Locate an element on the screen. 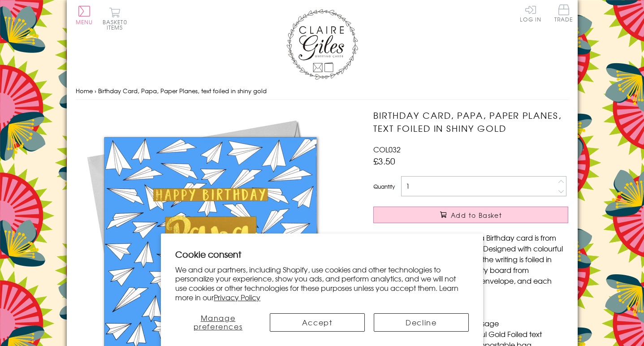 Image resolution: width=644 pixels, height=346 pixels. span: Add to Basket is located at coordinates (477, 215).